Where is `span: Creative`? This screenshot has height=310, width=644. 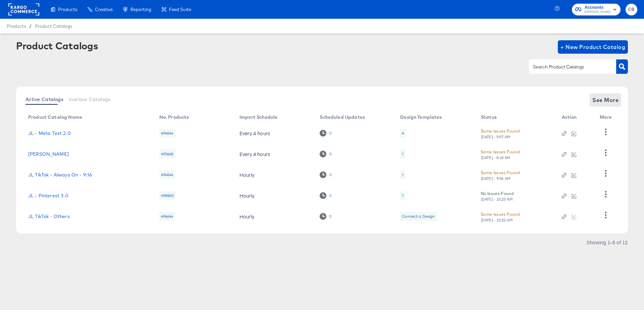 span: Creative is located at coordinates (103, 10).